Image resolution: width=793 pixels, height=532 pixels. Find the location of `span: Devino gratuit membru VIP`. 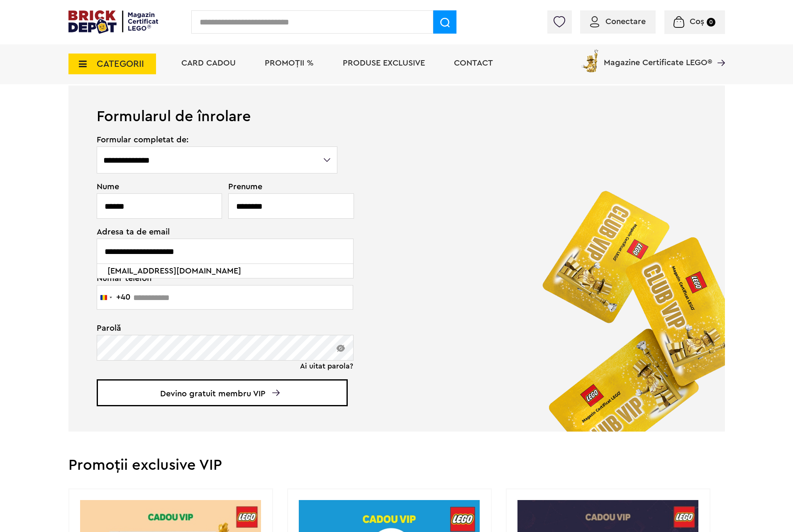

span: Devino gratuit membru VIP is located at coordinates (222, 393).